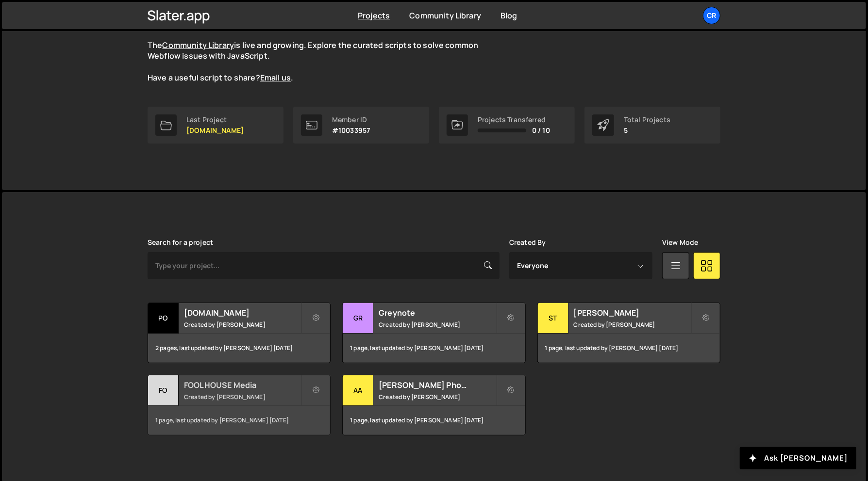  What do you see at coordinates (180, 242) in the screenshot?
I see `label: Search for a project` at bounding box center [180, 242].